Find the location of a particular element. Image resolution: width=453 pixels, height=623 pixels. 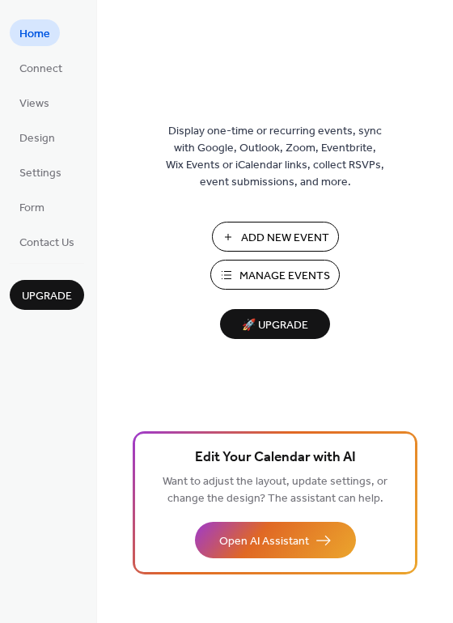

span: Contact Us is located at coordinates (47, 243).